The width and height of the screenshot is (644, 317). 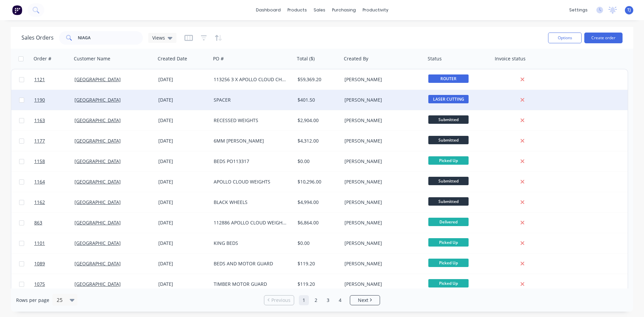 I want to click on span: LASER CUTTING, so click(x=449, y=99).